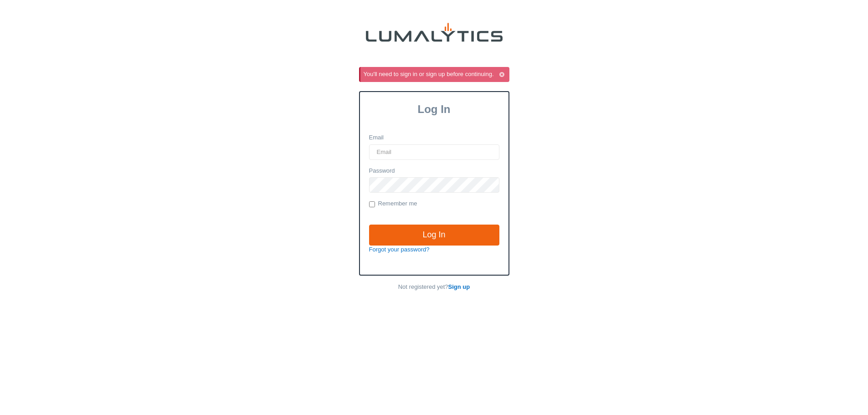 This screenshot has height=415, width=868. What do you see at coordinates (399, 249) in the screenshot?
I see `a: Forgot your password?` at bounding box center [399, 249].